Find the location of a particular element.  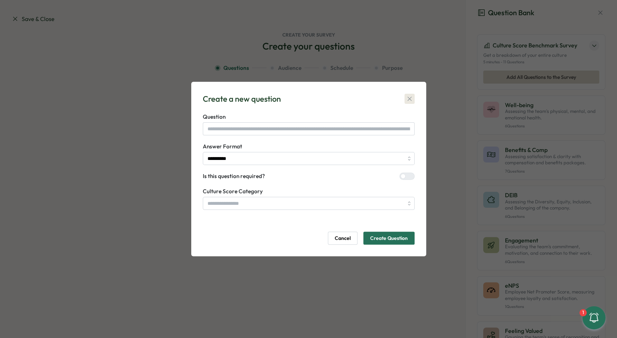

button: Create Question is located at coordinates (389, 238).